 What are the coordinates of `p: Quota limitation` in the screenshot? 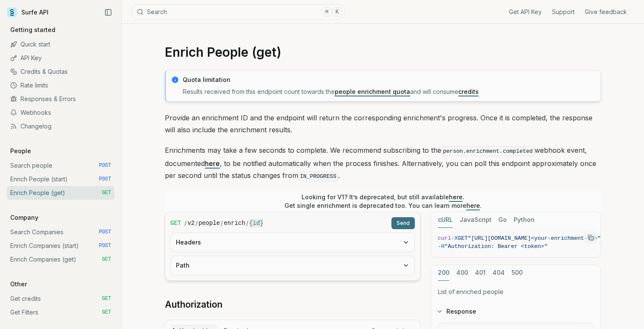 It's located at (389, 80).